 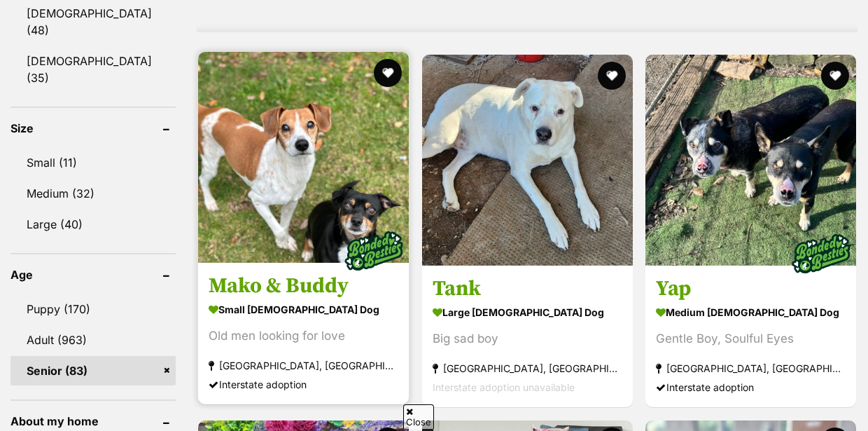 What do you see at coordinates (93, 275) in the screenshot?
I see `header: Age` at bounding box center [93, 275].